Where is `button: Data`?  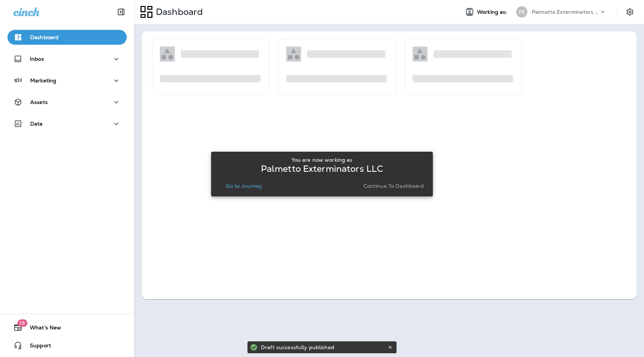
button: Data is located at coordinates (67, 124).